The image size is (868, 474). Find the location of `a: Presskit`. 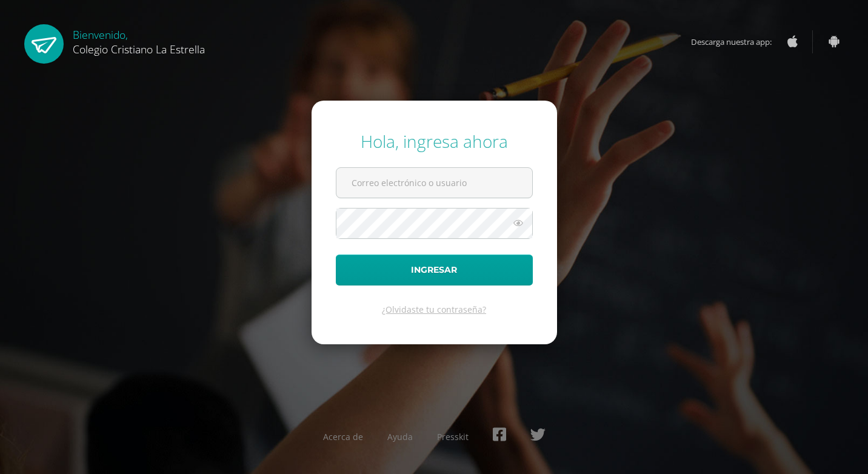

a: Presskit is located at coordinates (452, 437).